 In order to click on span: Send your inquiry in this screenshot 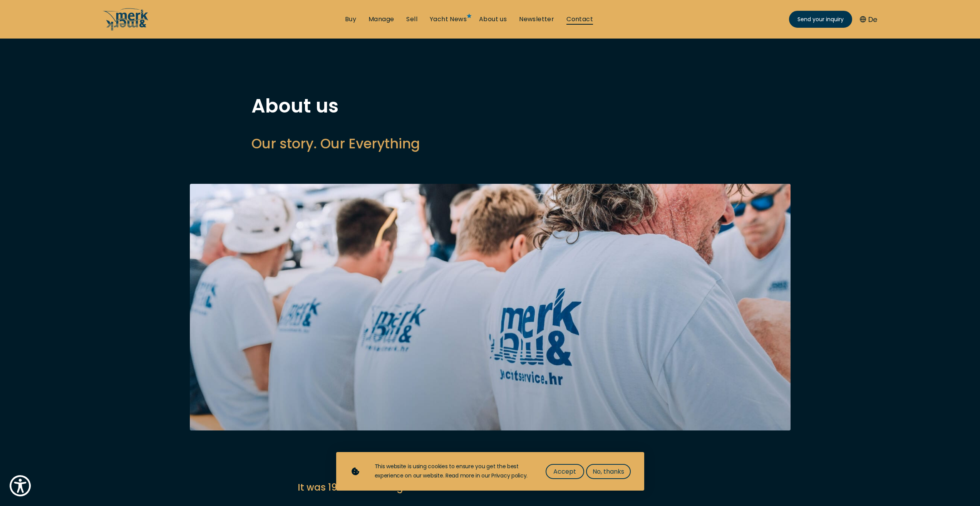, I will do `click(821, 20)`.